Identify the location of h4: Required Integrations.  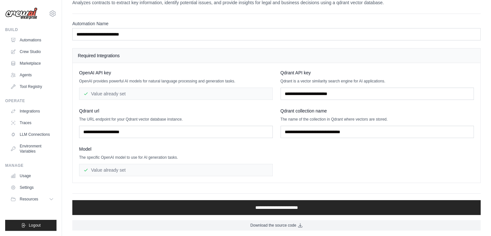
(276, 56).